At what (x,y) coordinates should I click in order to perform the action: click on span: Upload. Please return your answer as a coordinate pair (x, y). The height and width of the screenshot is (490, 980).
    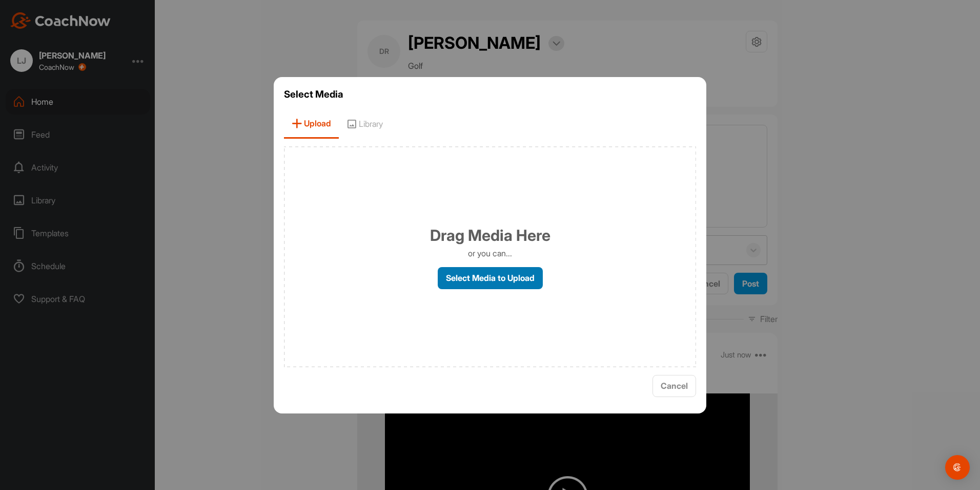
    Looking at the image, I should click on (311, 124).